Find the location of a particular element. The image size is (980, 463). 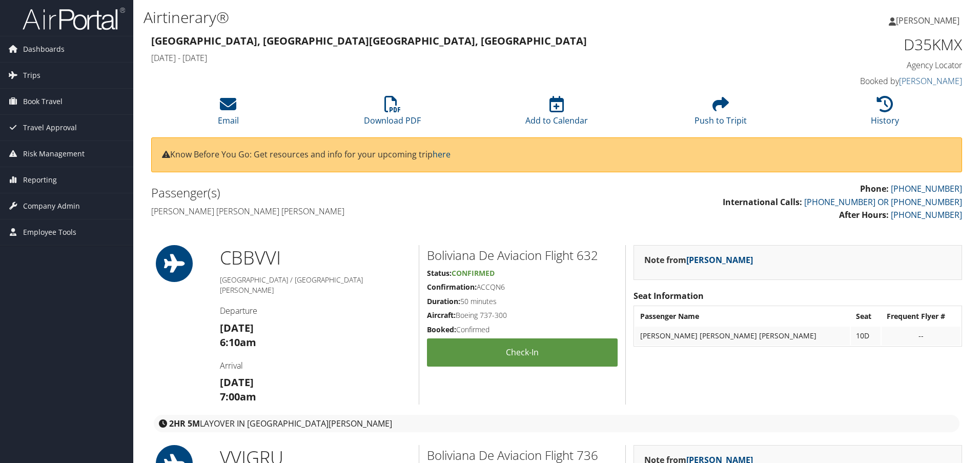

h4: Departure is located at coordinates (316, 311).